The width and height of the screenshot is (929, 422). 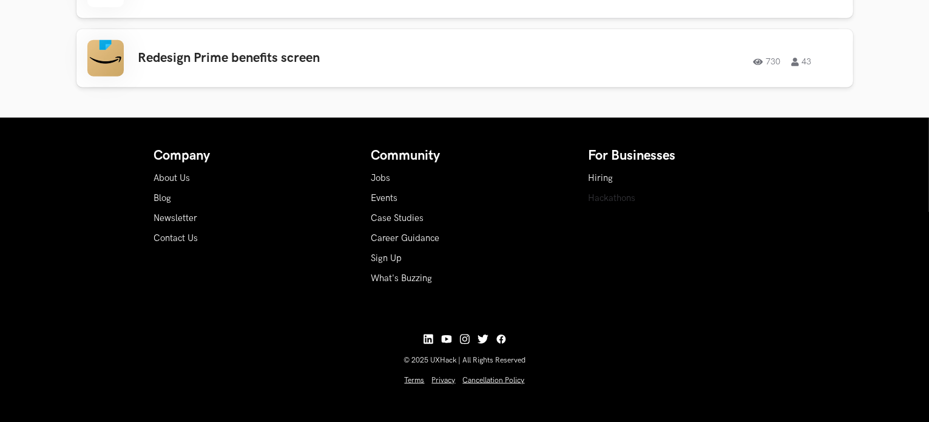 I want to click on a: Hiring, so click(x=601, y=178).